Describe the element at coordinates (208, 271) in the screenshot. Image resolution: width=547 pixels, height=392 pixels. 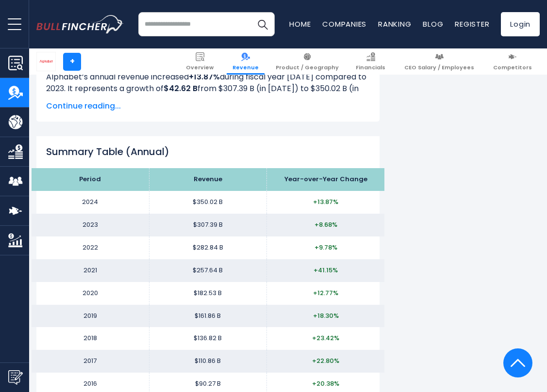
I see `td: $257.64 B` at that location.